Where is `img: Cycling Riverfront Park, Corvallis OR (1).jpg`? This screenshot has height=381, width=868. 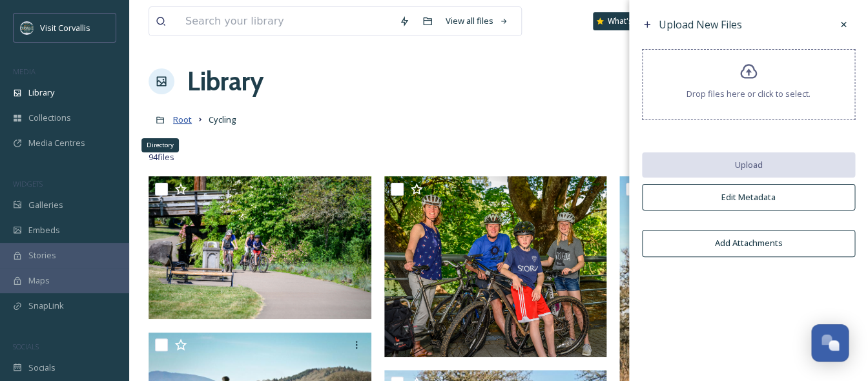 img: Cycling Riverfront Park, Corvallis OR (1).jpg is located at coordinates (260, 248).